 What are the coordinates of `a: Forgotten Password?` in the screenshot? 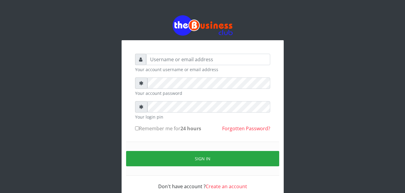 It's located at (246, 129).